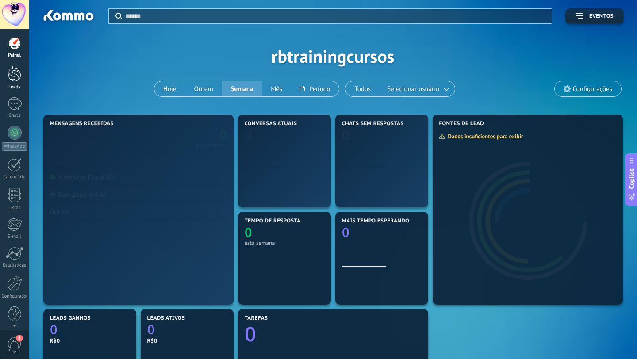 The height and width of the screenshot is (359, 637). Describe the element at coordinates (373, 124) in the screenshot. I see `span: Chats sem respostas` at that location.